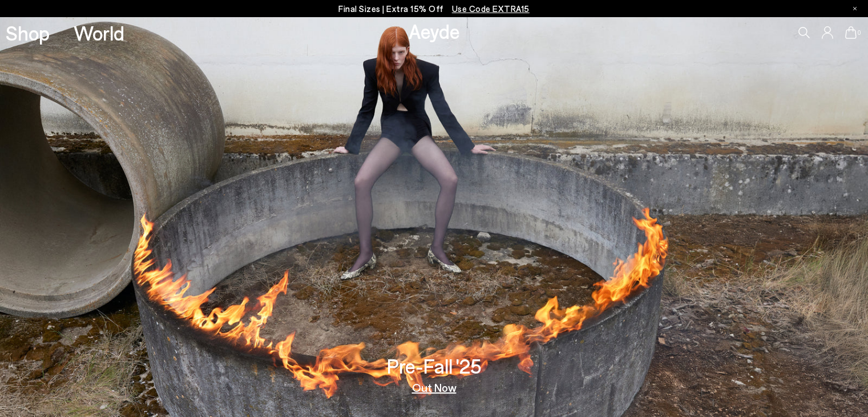 The width and height of the screenshot is (868, 417). Describe the element at coordinates (851, 33) in the screenshot. I see `a: 0` at that location.